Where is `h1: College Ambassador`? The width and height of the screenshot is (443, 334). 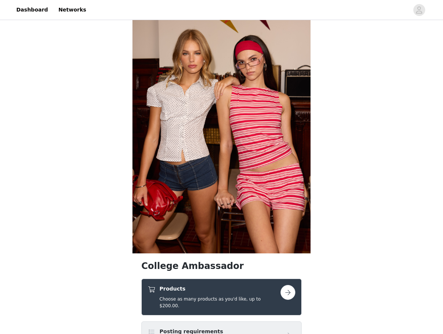
h1: College Ambassador is located at coordinates (222, 266).